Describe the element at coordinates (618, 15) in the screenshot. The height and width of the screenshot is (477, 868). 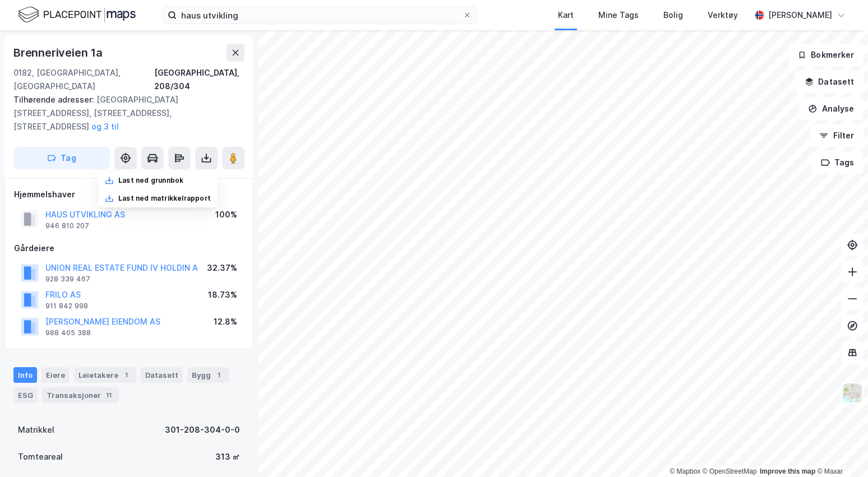
I see `div: Mine Tags` at that location.